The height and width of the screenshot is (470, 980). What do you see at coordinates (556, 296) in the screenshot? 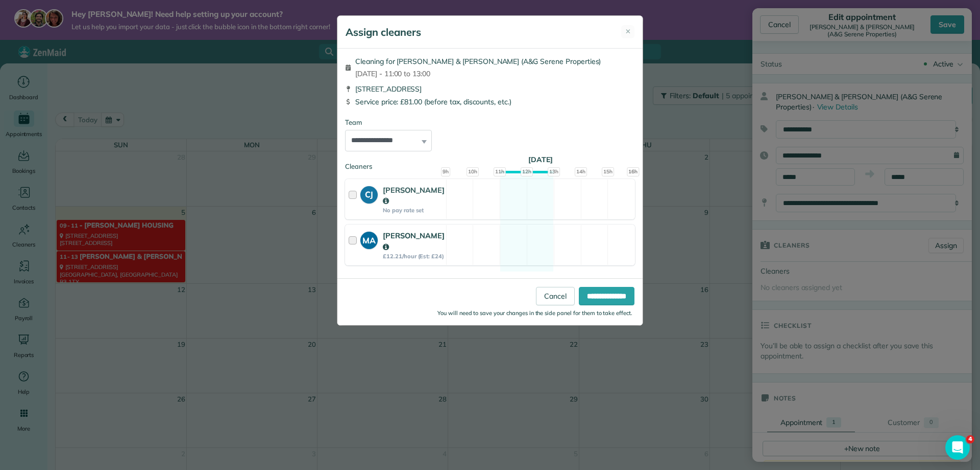
I see `a: Cancel` at bounding box center [556, 296].